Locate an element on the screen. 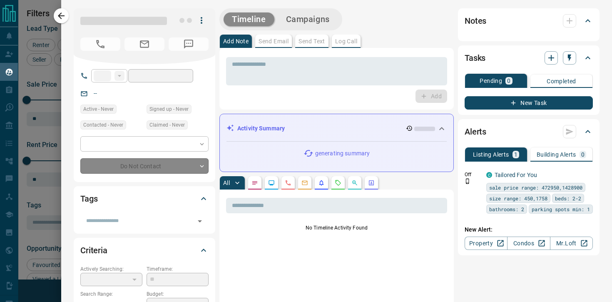  a: Property is located at coordinates (486, 243).